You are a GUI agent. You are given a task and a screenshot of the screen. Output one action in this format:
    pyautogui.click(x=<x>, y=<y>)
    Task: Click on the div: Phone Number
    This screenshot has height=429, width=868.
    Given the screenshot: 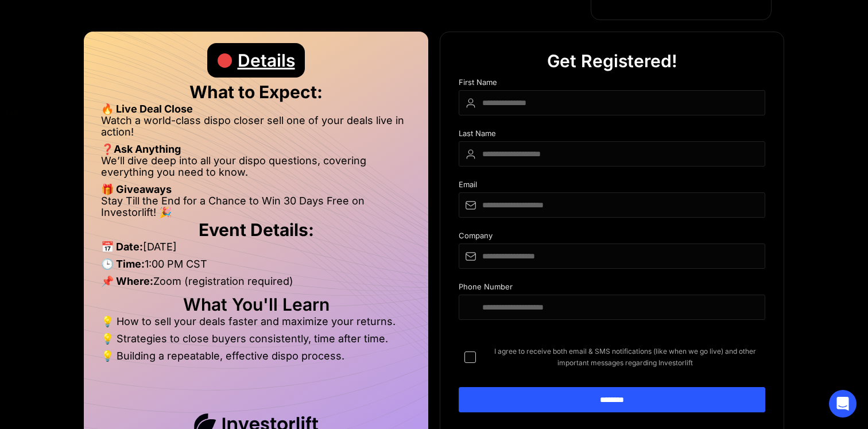 What is the action you would take?
    pyautogui.click(x=612, y=288)
    